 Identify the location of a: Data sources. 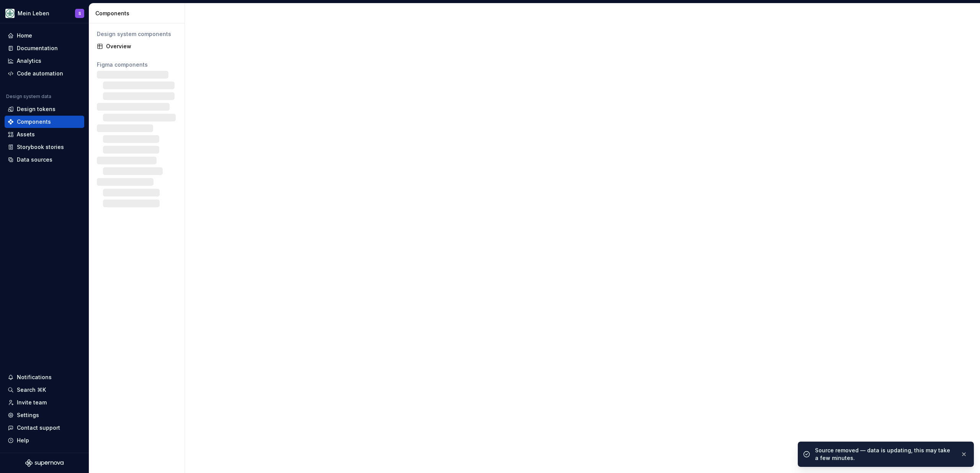
(45, 160).